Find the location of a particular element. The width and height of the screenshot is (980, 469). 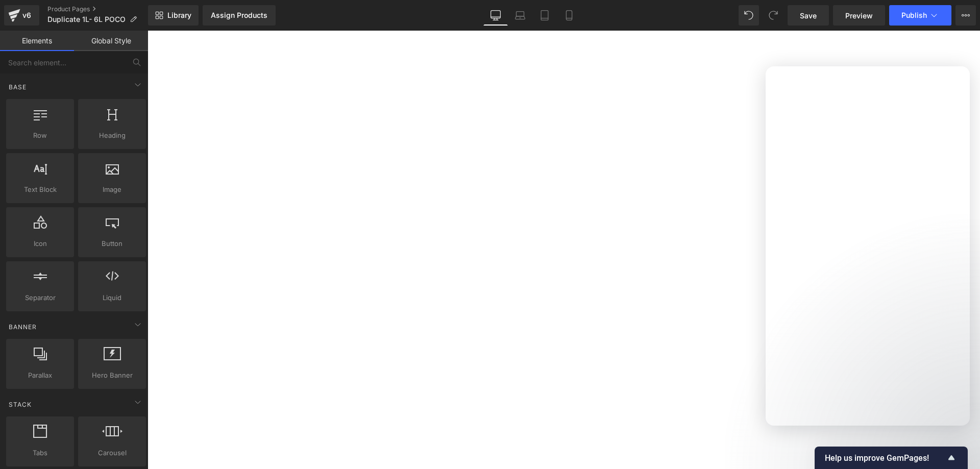

span: Tabs is located at coordinates (40, 453).